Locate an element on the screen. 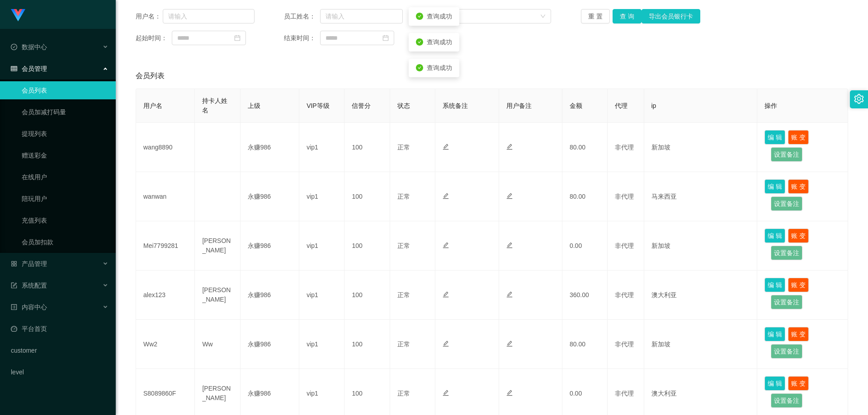  span: 数据中心 is located at coordinates (29, 47).